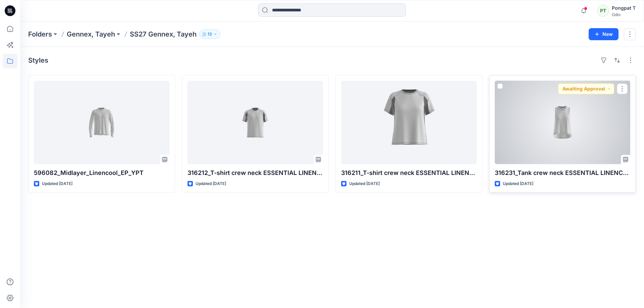  I want to click on p: Folders, so click(40, 35).